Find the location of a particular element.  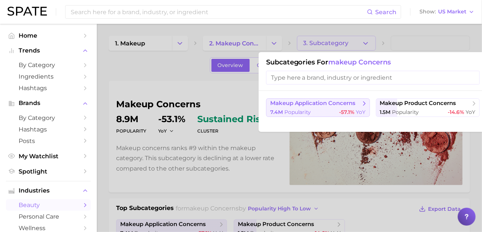

span: My Watchlist is located at coordinates (48, 156).